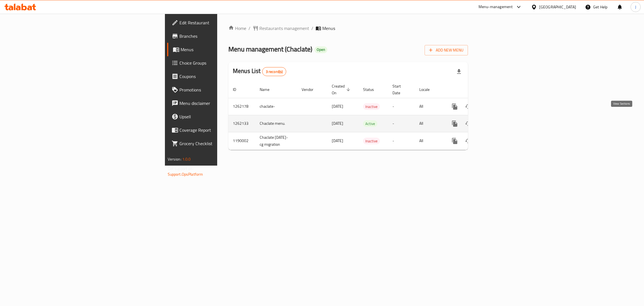 The width and height of the screenshot is (644, 306). Describe the element at coordinates (224, 36) in the screenshot. I see `span: Branches` at that location.